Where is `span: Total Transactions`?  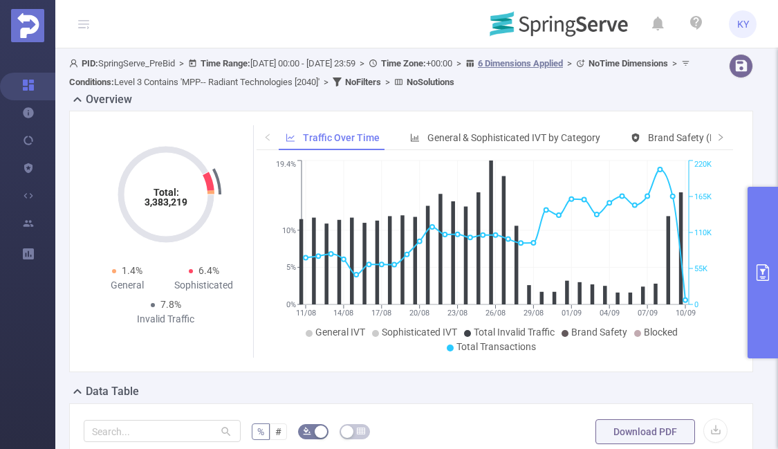 span: Total Transactions is located at coordinates (496, 347).